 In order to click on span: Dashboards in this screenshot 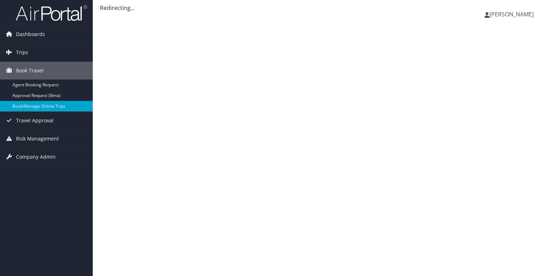, I will do `click(30, 34)`.